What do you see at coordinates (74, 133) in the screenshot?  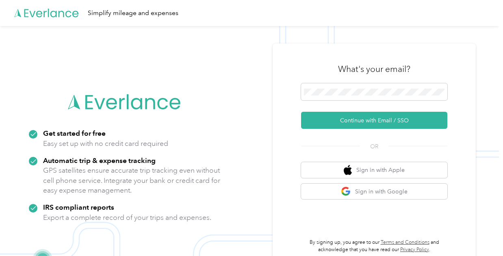 I see `strong: Get started for free` at bounding box center [74, 133].